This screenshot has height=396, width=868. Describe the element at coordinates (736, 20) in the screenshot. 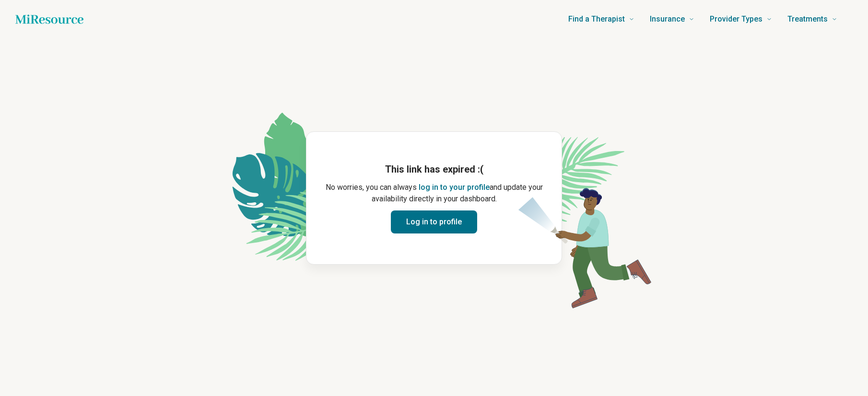

I see `span: Provider Types` at that location.